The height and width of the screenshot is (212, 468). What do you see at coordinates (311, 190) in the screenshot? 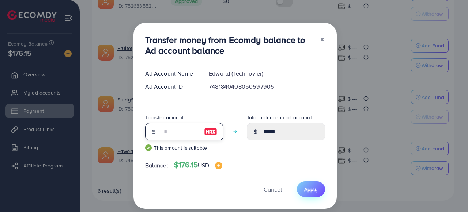
I see `span: Apply` at bounding box center [311, 190].